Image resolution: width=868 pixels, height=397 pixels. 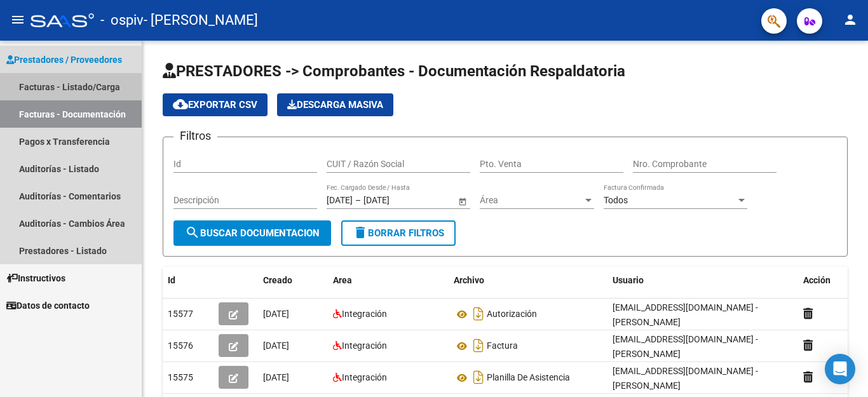 What do you see at coordinates (399, 233) in the screenshot?
I see `span: Borrar Filtros` at bounding box center [399, 233].